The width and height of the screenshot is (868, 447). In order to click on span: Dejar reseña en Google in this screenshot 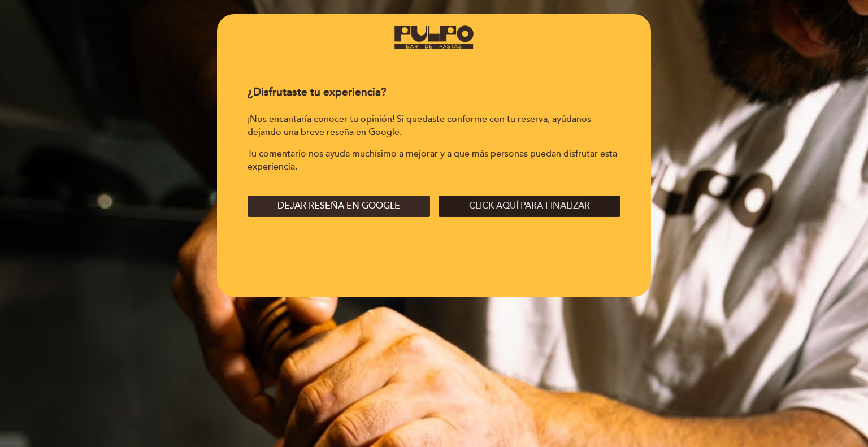, I will do `click(338, 205)`.